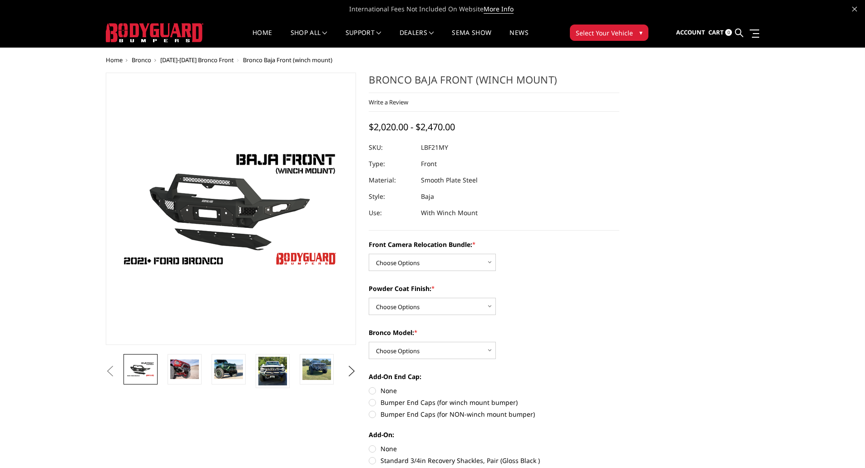  Describe the element at coordinates (351, 371) in the screenshot. I see `button: Next` at that location.